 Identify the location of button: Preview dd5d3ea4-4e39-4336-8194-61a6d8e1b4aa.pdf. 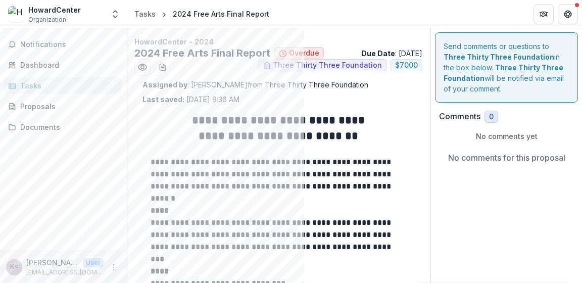
(142, 67).